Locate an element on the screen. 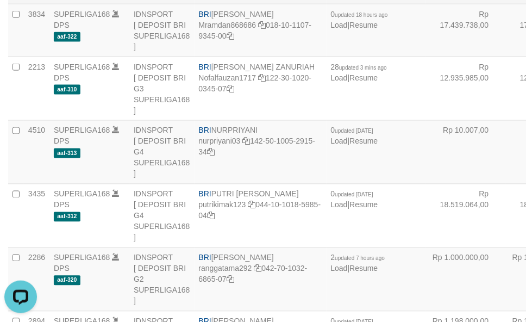  td: 2213 is located at coordinates (36, 89).